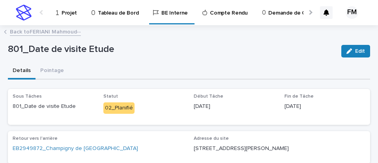  Describe the element at coordinates (299, 97) in the screenshot. I see `span: Fin de Tâche` at that location.